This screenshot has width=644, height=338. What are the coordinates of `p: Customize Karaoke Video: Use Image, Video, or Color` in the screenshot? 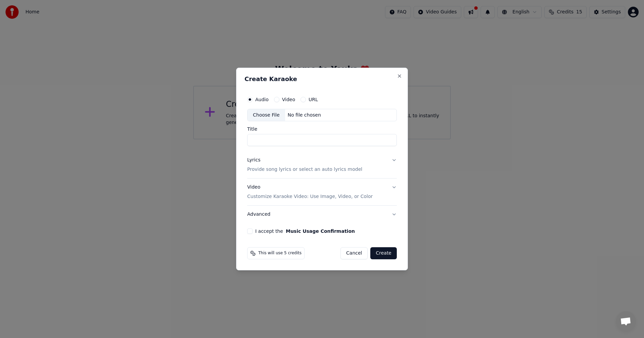 It's located at (310, 196).